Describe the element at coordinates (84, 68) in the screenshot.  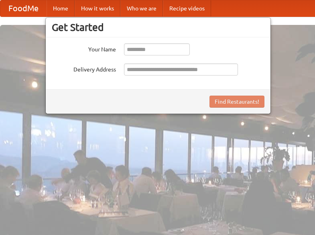
I see `label: Delivery Address` at that location.